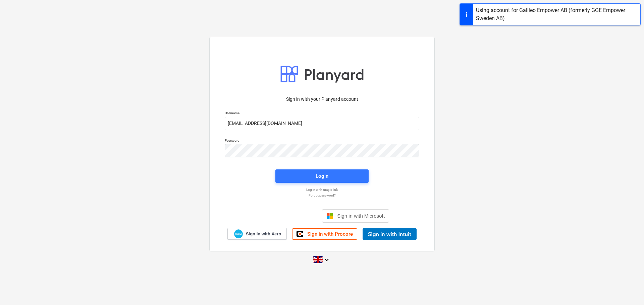  What do you see at coordinates (322, 190) in the screenshot?
I see `p: Log in with magic link` at bounding box center [322, 190].